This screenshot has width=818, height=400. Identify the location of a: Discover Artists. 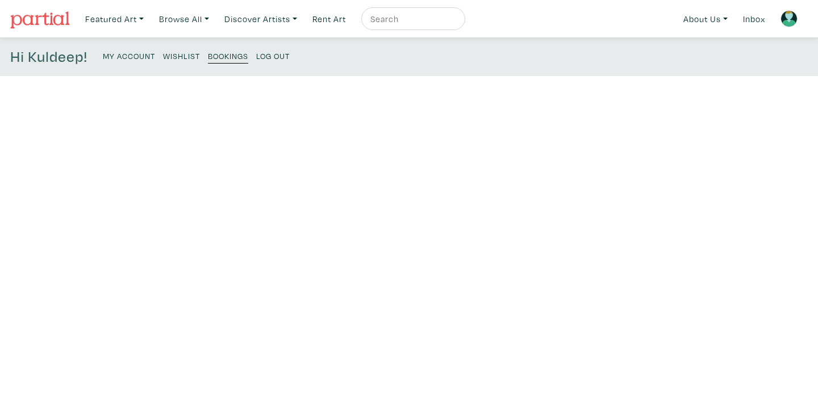
(261, 19).